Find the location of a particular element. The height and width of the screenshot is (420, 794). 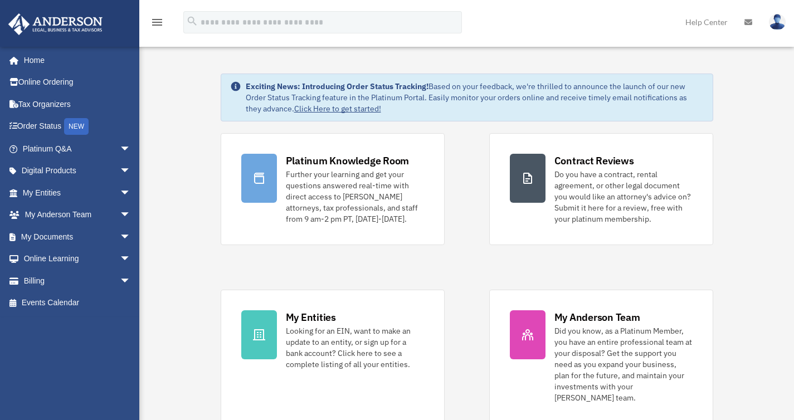

a: Platinum Knowledge Room Further your learning and get your questions answered real-time with dire... is located at coordinates (333, 189).